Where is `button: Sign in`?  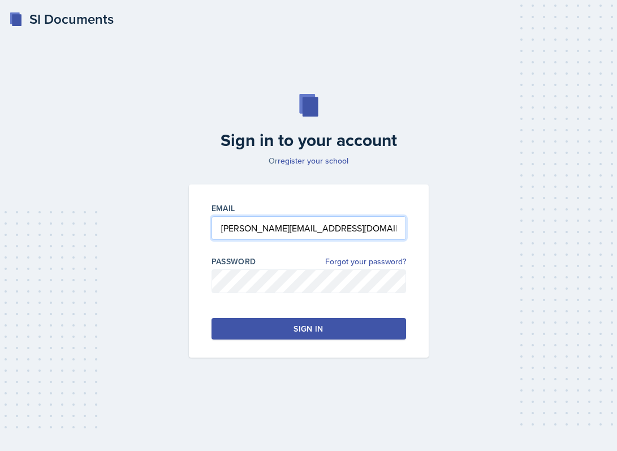
button: Sign in is located at coordinates (309, 329).